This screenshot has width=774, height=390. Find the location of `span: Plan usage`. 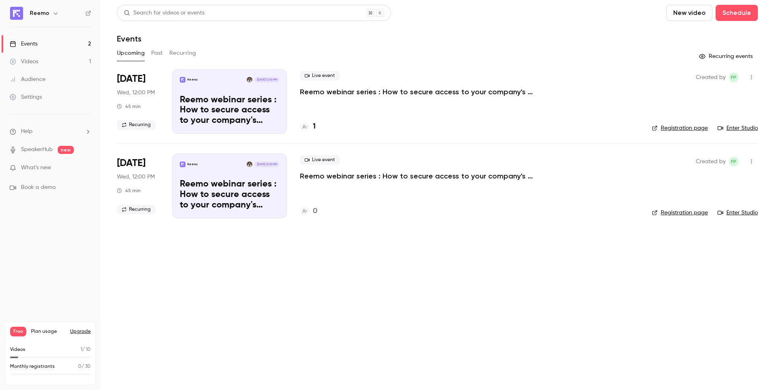

span: Plan usage is located at coordinates (48, 332).